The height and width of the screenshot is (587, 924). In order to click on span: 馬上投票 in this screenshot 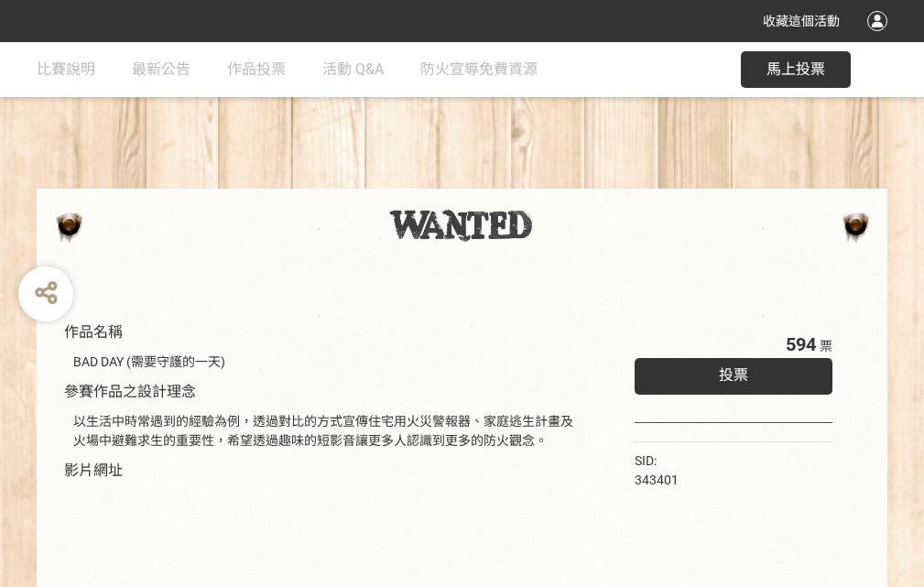, I will do `click(796, 69)`.